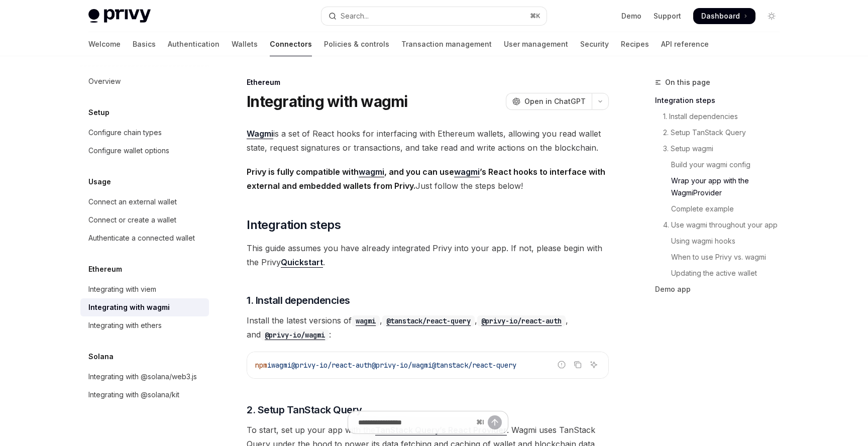 The image size is (868, 446). What do you see at coordinates (332, 365) in the screenshot?
I see `span: @privy-io/react-auth` at bounding box center [332, 365].